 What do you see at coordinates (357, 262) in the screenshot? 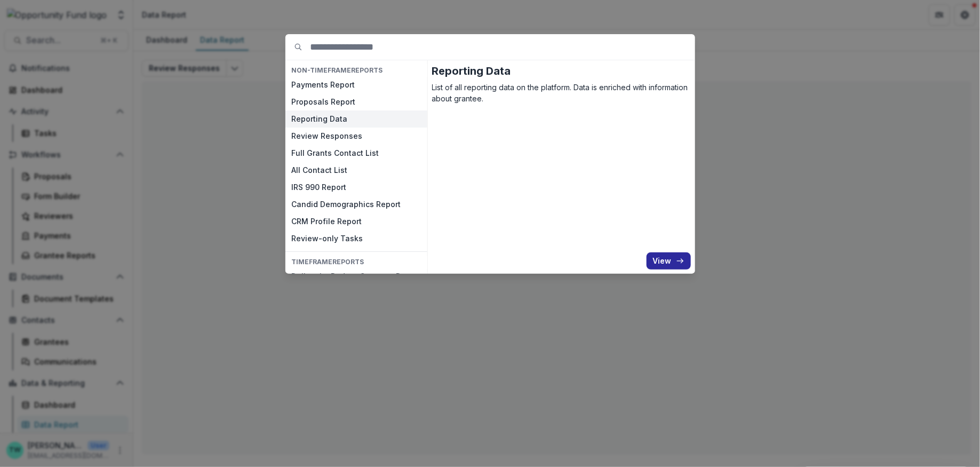
I see `h4: TIMEFRAME Reports` at bounding box center [357, 262].